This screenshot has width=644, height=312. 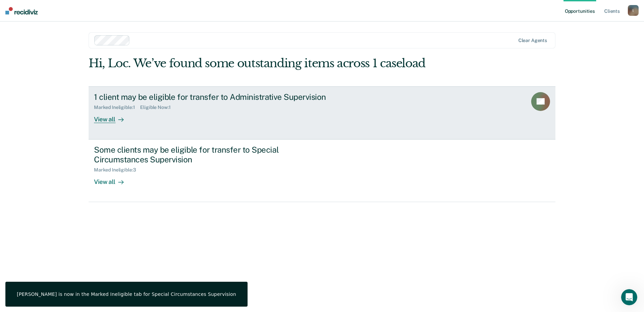 What do you see at coordinates (322, 113) in the screenshot?
I see `a: 1 client may be eligible for transfer to Administrative SupervisionMarked Ineligible:1Eligible No...` at bounding box center [322, 113].